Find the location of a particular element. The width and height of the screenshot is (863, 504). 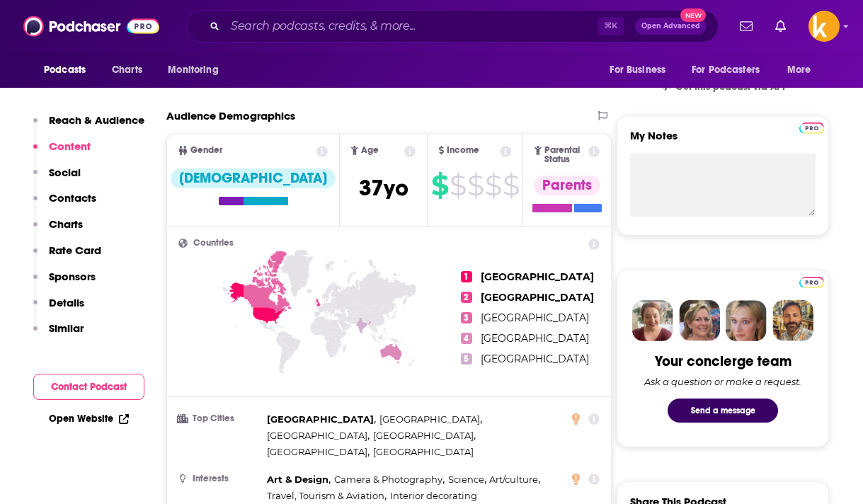

button: Rate Card is located at coordinates (67, 256).